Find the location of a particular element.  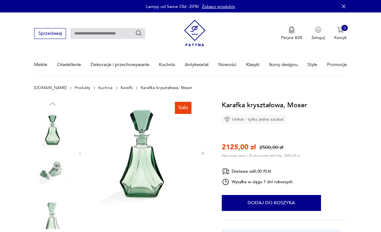

img: Ikona koszyka is located at coordinates (341, 30).